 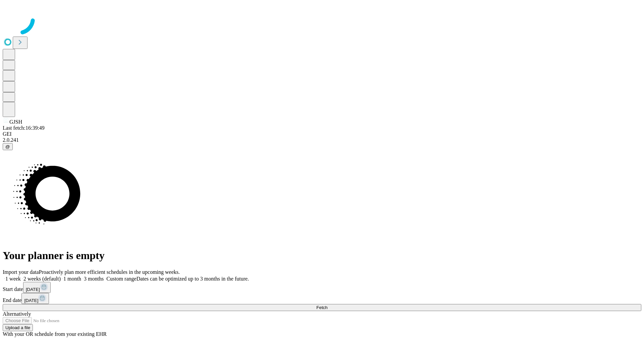 What do you see at coordinates (109, 272) in the screenshot?
I see `span: Proactively plan more efficient schedules in the upcoming weeks.` at bounding box center [109, 272].